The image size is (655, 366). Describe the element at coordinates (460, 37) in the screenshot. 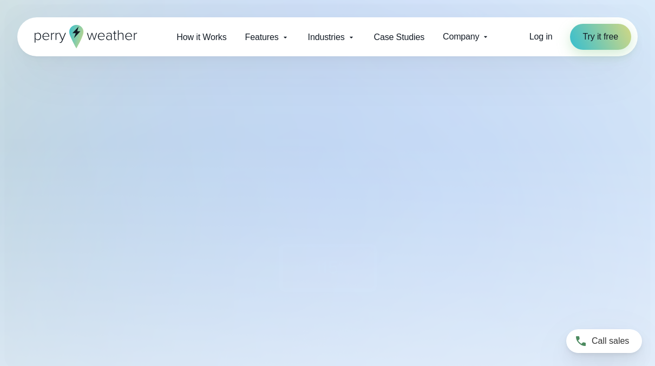

I see `span: Company` at that location.